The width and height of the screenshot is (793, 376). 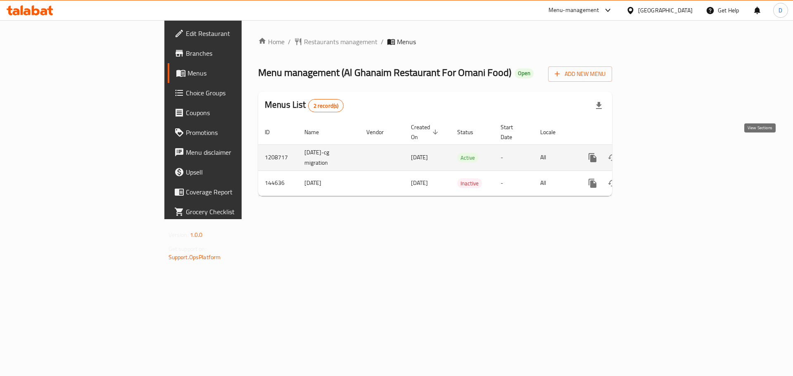 What do you see at coordinates (238, 33) in the screenshot?
I see `span: Edit Restaurant` at bounding box center [238, 33].